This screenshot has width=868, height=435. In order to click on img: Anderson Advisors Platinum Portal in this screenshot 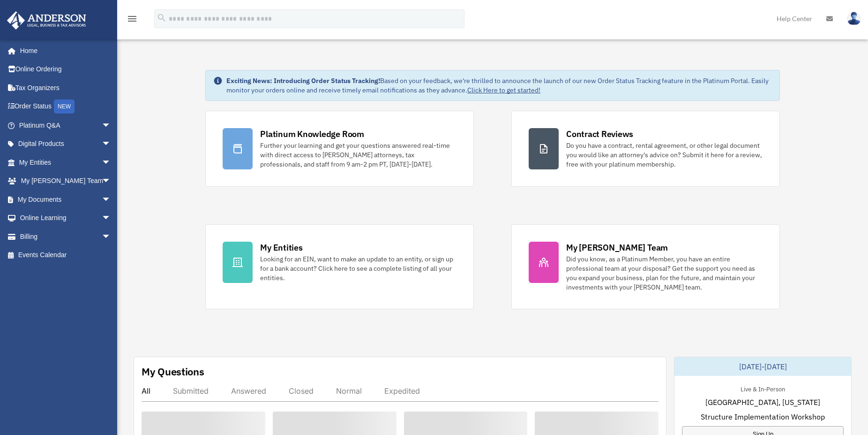, I will do `click(46, 20)`.